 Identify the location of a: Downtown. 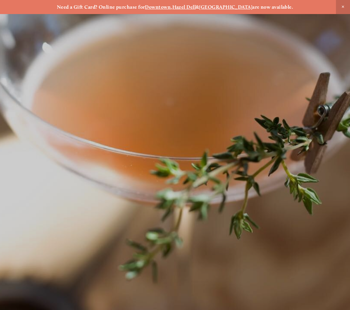
(157, 7).